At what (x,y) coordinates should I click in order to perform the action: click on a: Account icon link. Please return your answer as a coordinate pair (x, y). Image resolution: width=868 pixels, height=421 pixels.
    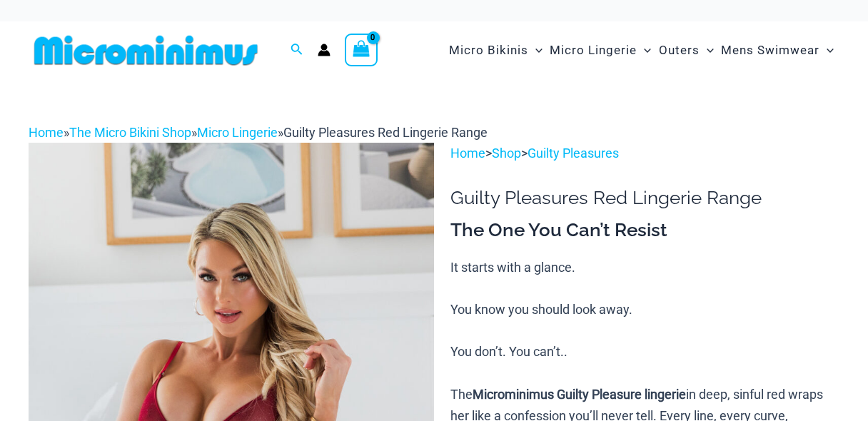
    Looking at the image, I should click on (324, 50).